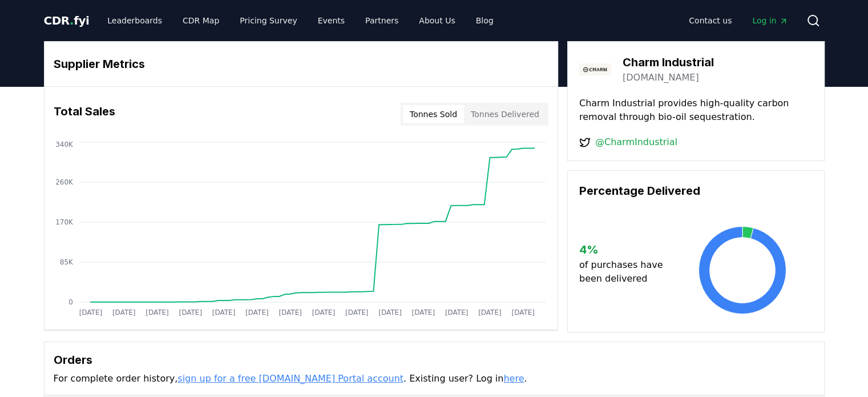  What do you see at coordinates (65, 222) in the screenshot?
I see `tspan: 170K` at bounding box center [65, 222].